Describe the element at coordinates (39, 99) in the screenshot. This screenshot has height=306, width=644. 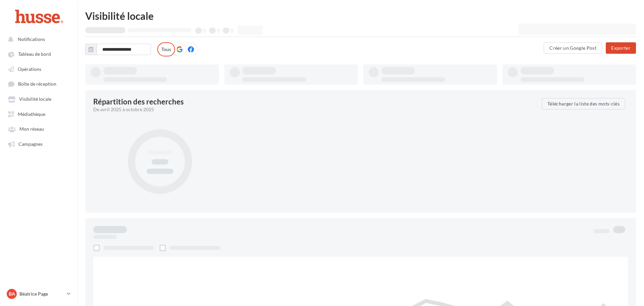
I see `a: Visibilité locale` at that location.